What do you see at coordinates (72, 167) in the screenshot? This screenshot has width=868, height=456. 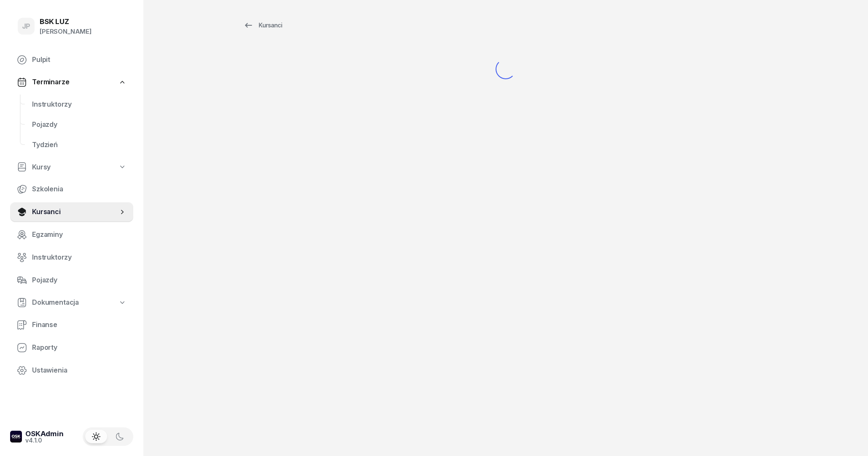 I see `a: Kursy` at bounding box center [72, 167].